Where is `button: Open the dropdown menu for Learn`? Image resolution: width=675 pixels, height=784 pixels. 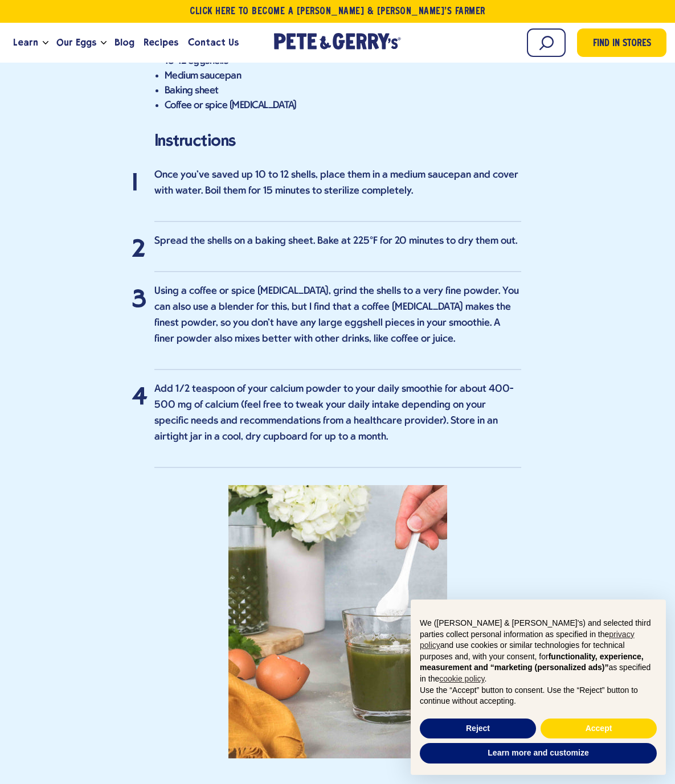
button: Open the dropdown menu for Learn is located at coordinates (46, 43).